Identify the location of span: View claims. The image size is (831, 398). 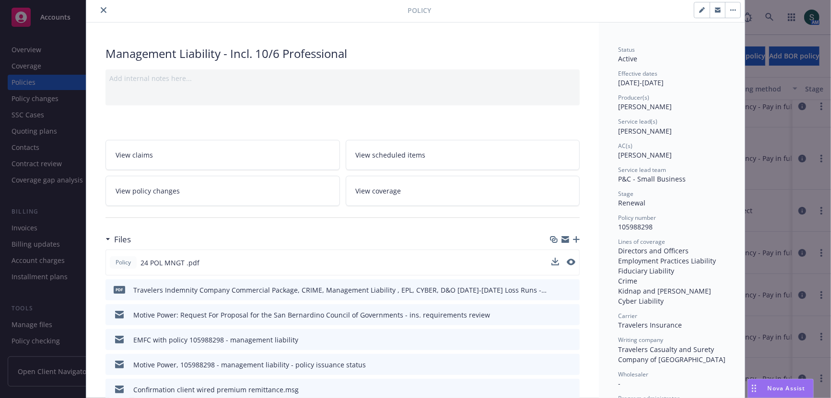
(134, 155).